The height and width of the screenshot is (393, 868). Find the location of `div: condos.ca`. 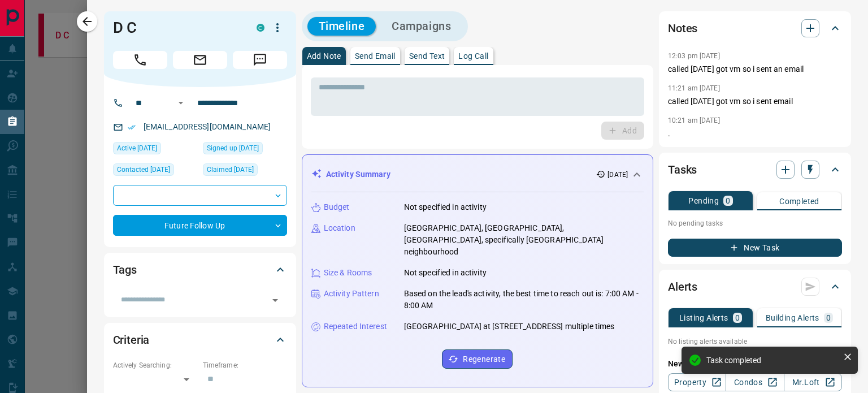

div: condos.ca is located at coordinates (261, 28).